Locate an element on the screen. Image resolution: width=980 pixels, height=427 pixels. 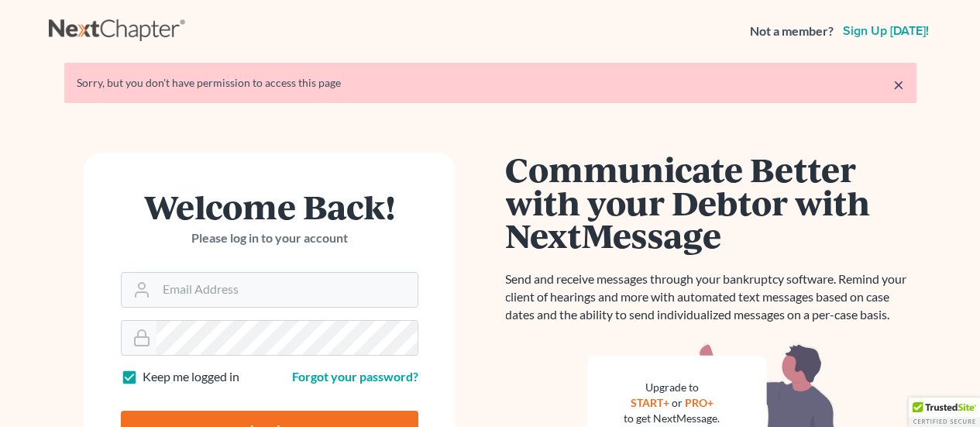
a: Forgot your password? is located at coordinates (355, 376).